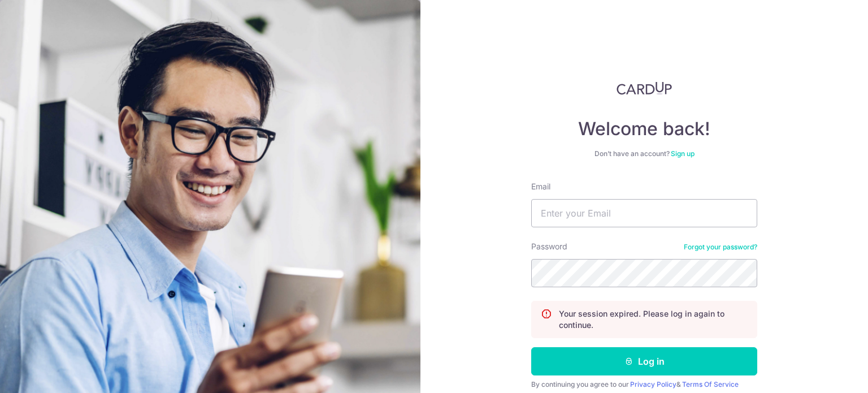  Describe the element at coordinates (644, 129) in the screenshot. I see `h4: Welcome back!` at that location.